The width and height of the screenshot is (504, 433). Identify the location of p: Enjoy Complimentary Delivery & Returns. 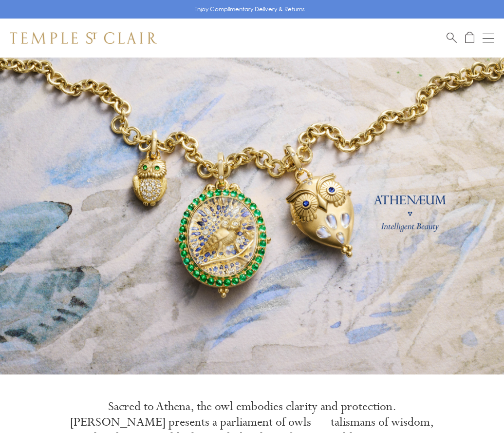
(250, 9).